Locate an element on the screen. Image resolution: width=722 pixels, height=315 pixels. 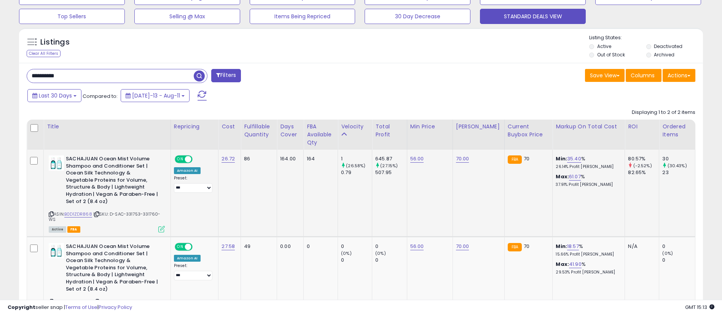
div: 86 is located at coordinates (257, 159).